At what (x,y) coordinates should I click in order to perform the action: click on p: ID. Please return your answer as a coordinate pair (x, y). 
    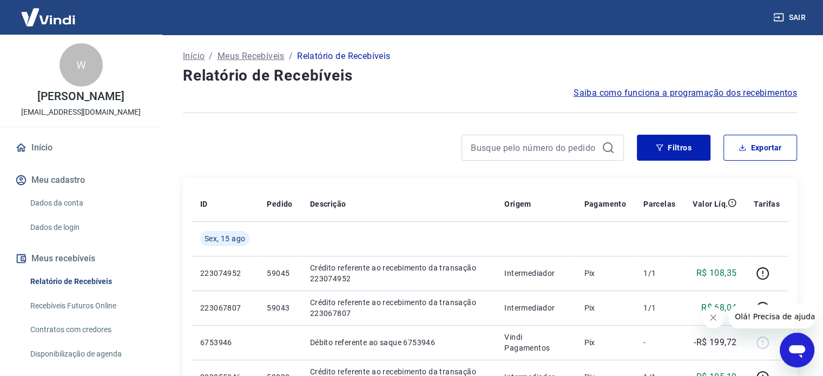
    Looking at the image, I should click on (204, 204).